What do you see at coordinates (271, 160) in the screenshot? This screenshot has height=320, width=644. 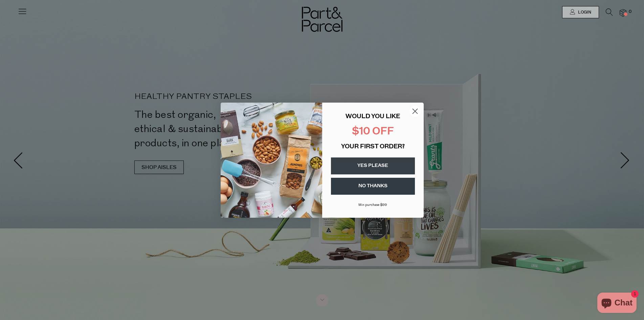 I see `img: 43fba0fb-7538-40bc-babb-ffb1a4d097bc.jpeg` at bounding box center [271, 160].